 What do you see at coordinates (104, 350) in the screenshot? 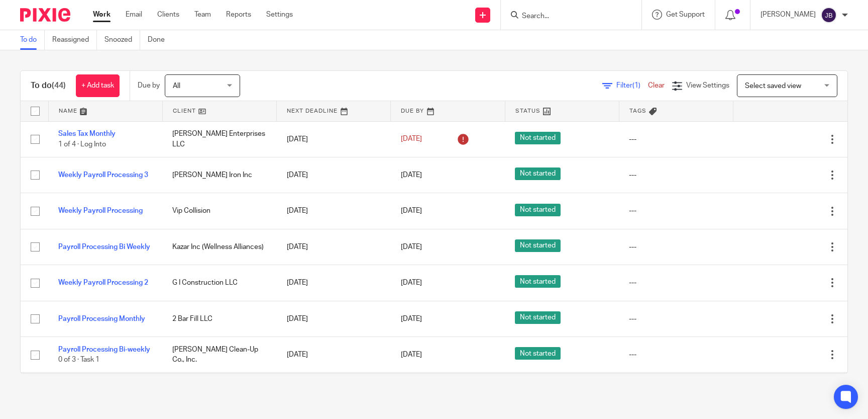
I see `a: Payroll Processing Bi-weekly` at bounding box center [104, 350].